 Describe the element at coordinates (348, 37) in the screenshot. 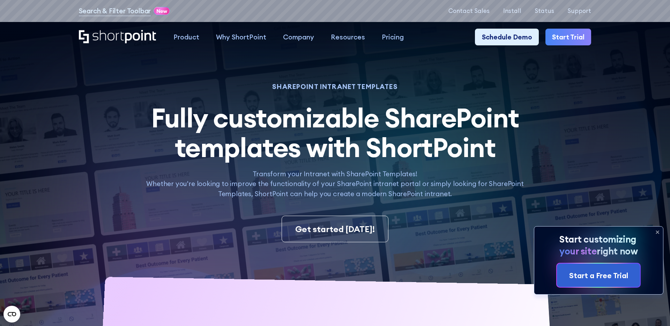

I see `div: Resources` at that location.